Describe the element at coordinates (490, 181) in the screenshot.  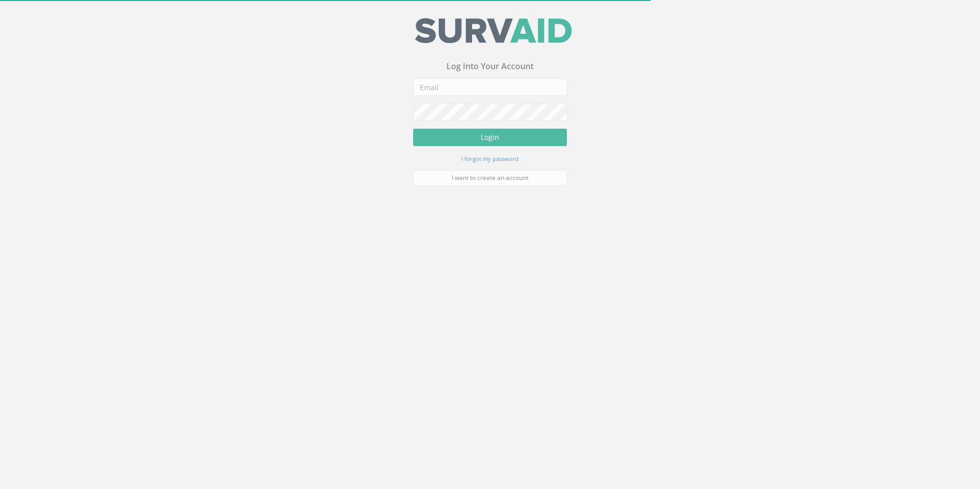
I see `a: I want to create an account` at that location.